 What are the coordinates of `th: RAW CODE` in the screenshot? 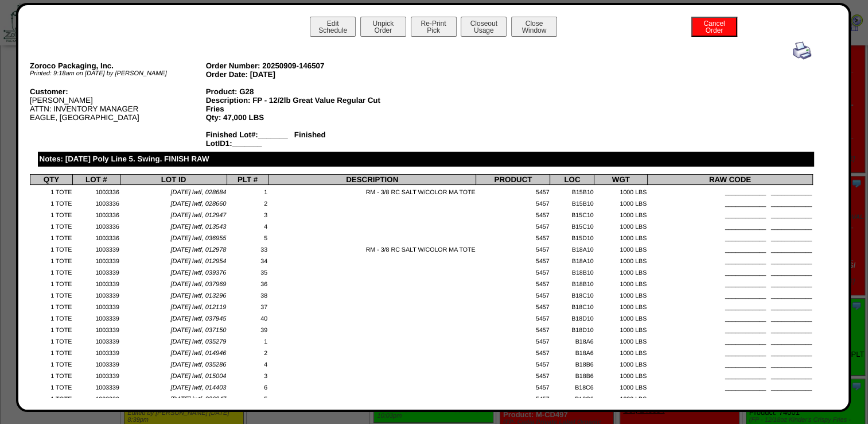 It's located at (731, 179).